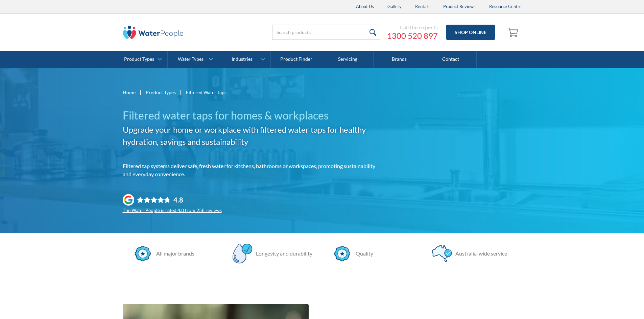 The width and height of the screenshot is (644, 319). Describe the element at coordinates (193, 60) in the screenshot. I see `a: Water Types` at that location.